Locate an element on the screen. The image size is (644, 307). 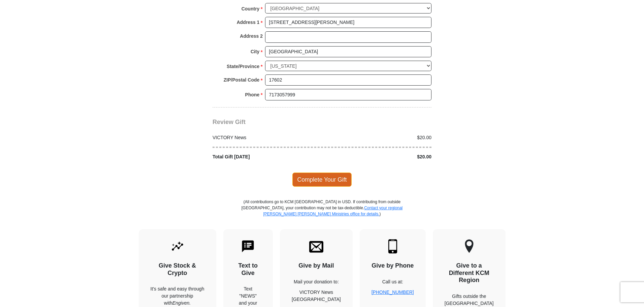
i: Engiven. is located at coordinates (182, 303).